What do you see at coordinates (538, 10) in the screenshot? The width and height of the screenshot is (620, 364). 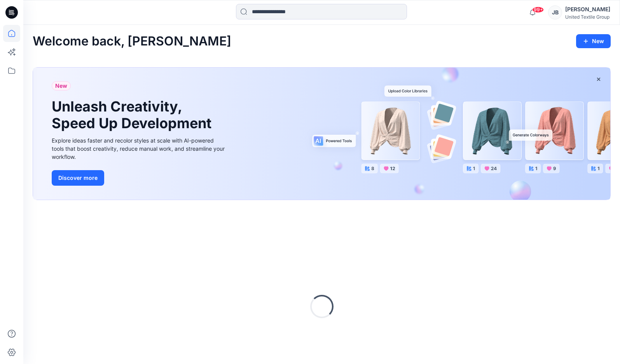 I see `span: 99+` at bounding box center [538, 10].